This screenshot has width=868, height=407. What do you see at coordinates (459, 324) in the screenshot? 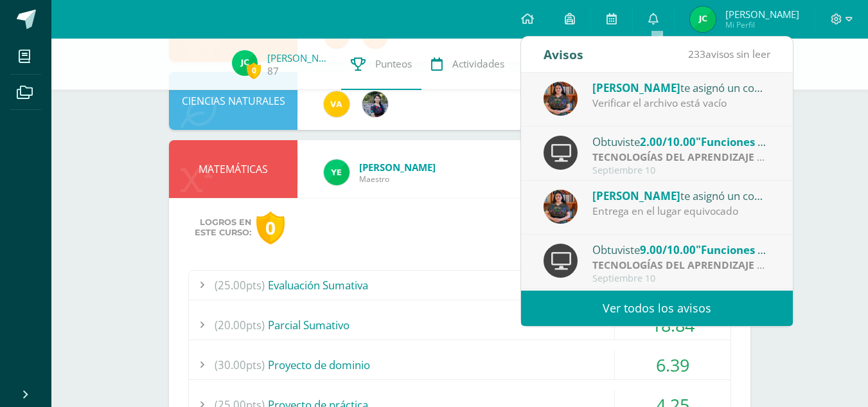
I see `div: Parcial Sumativo` at bounding box center [459, 324].